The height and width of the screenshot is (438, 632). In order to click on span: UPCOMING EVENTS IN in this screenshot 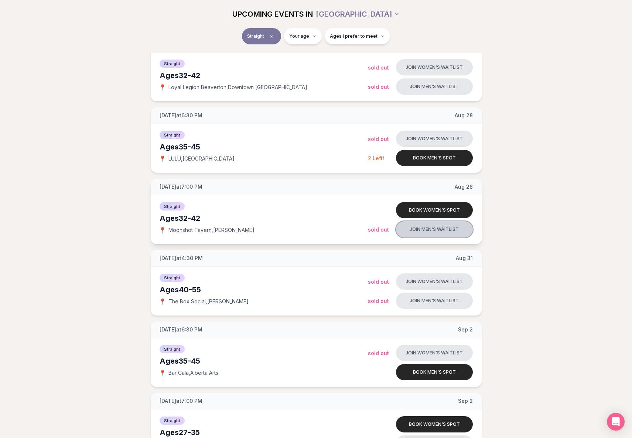, I will do `click(273, 14)`.